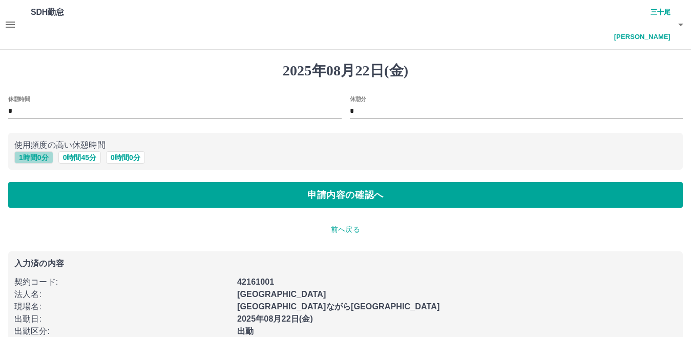 This screenshot has height=337, width=691. I want to click on p: 使用頻度の高い休憩時間, so click(345, 145).